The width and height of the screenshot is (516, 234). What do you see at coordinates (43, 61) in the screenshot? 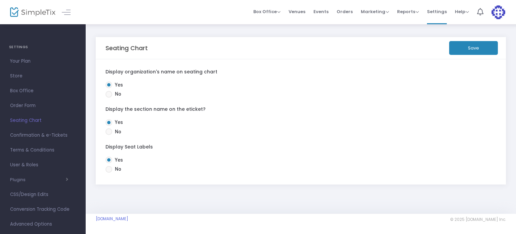
I see `span: Your Plan` at bounding box center [43, 61].